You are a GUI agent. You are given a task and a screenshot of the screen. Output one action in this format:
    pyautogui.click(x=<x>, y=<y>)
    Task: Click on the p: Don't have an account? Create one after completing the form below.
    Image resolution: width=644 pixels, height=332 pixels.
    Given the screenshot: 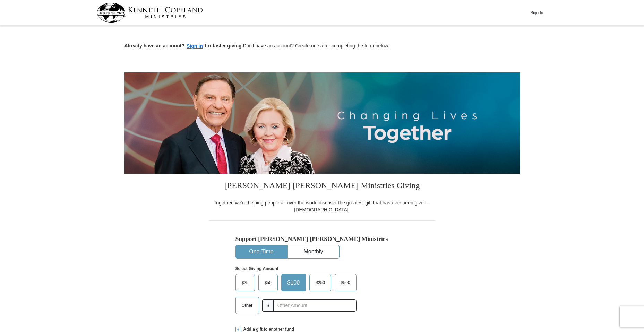 What is the action you would take?
    pyautogui.click(x=322, y=46)
    